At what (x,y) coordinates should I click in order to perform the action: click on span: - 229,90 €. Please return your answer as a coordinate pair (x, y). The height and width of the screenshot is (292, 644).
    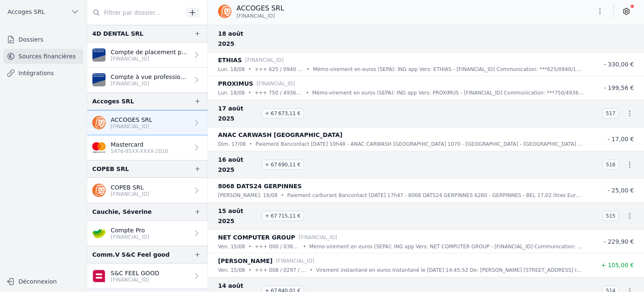
    Looking at the image, I should click on (619, 241).